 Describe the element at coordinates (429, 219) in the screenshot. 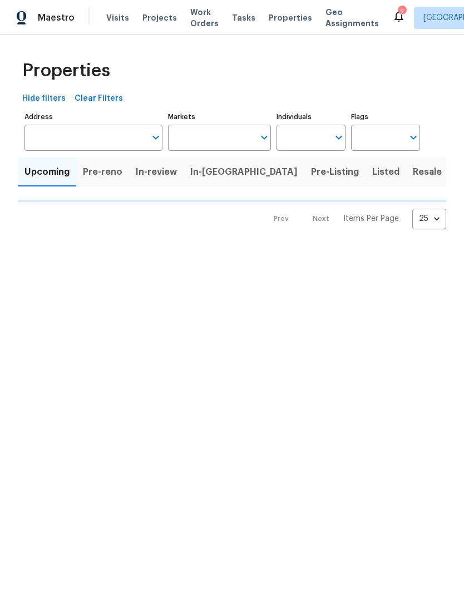

I see `div: 25` at that location.